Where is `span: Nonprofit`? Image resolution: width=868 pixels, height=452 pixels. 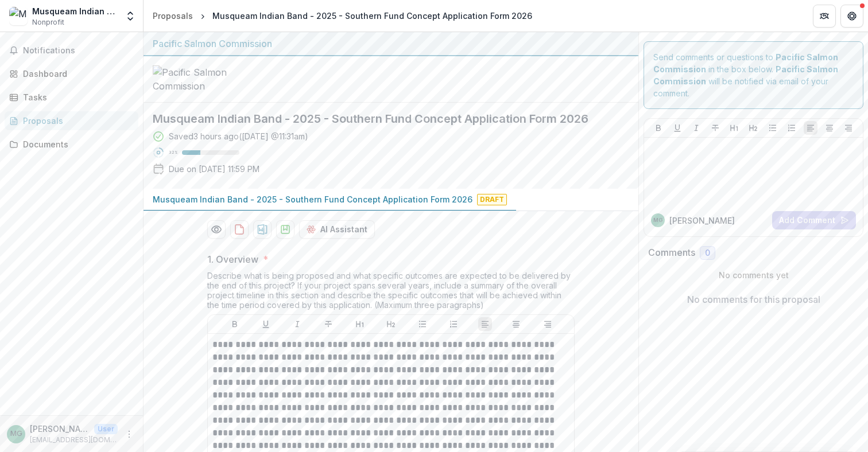
span: Nonprofit is located at coordinates (48, 23).